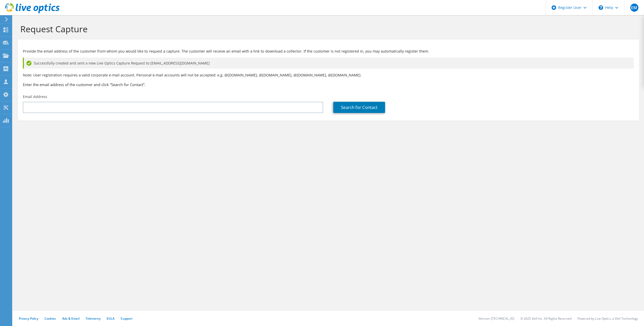 The height and width of the screenshot is (326, 644). I want to click on a: Support, so click(127, 318).